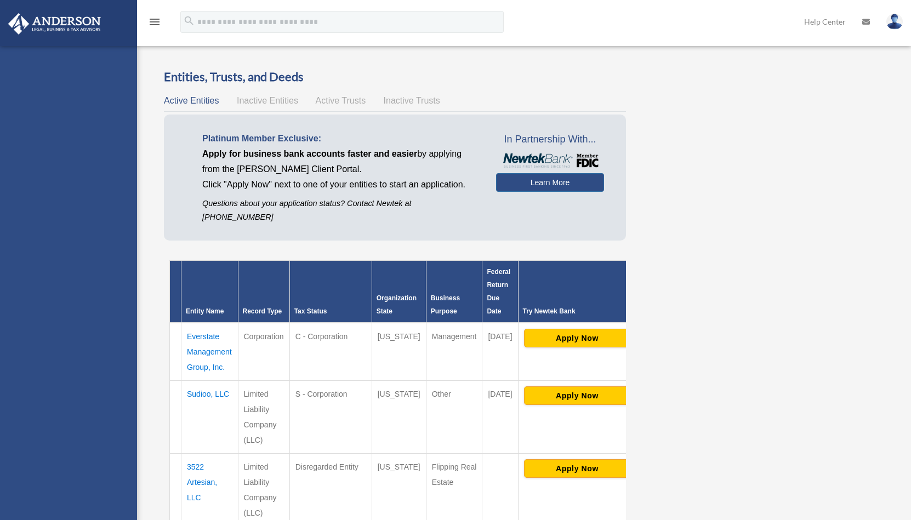 The width and height of the screenshot is (911, 520). What do you see at coordinates (412, 100) in the screenshot?
I see `span: Inactive Trusts` at bounding box center [412, 100].